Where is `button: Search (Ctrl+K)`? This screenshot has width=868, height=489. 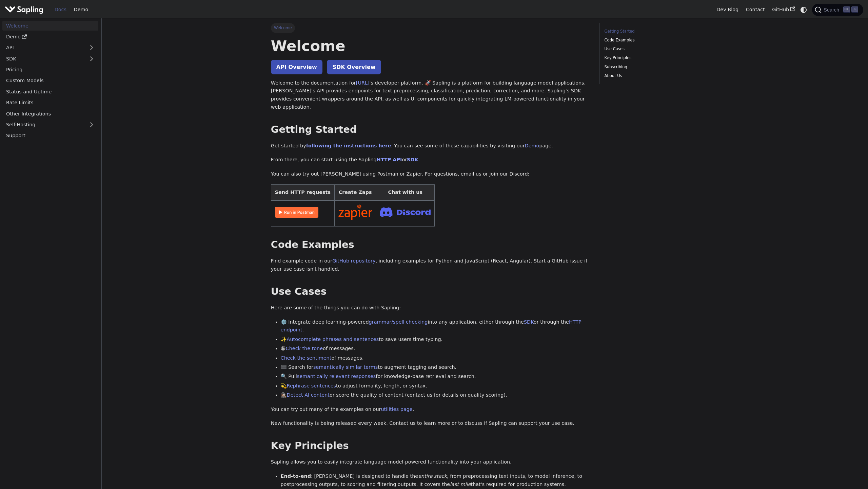 button: Search (Ctrl+K) is located at coordinates (838, 10).